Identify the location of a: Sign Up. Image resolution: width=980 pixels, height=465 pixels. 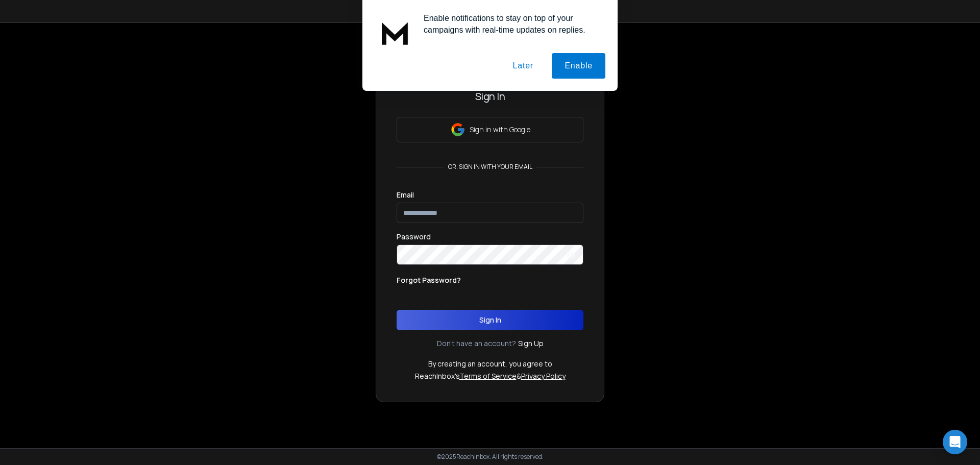
(531, 343).